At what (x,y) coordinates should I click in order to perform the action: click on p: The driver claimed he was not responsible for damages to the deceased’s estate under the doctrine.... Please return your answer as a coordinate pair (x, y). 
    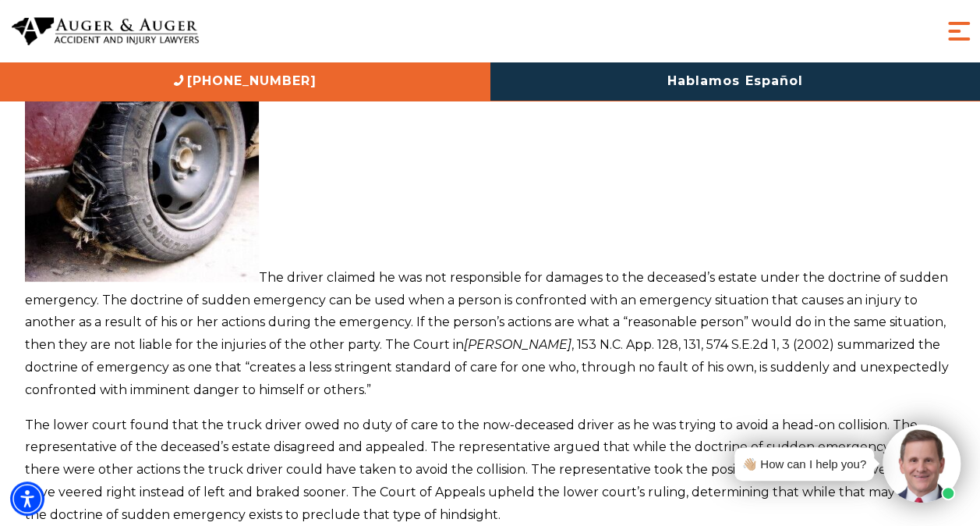
    Looking at the image, I should click on (490, 225).